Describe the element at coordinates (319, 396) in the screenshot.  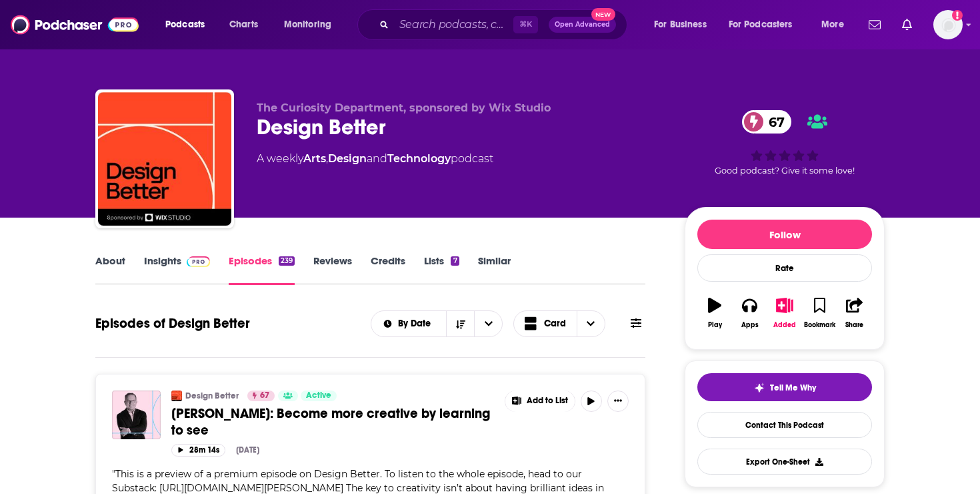
I see `a: Active` at that location.